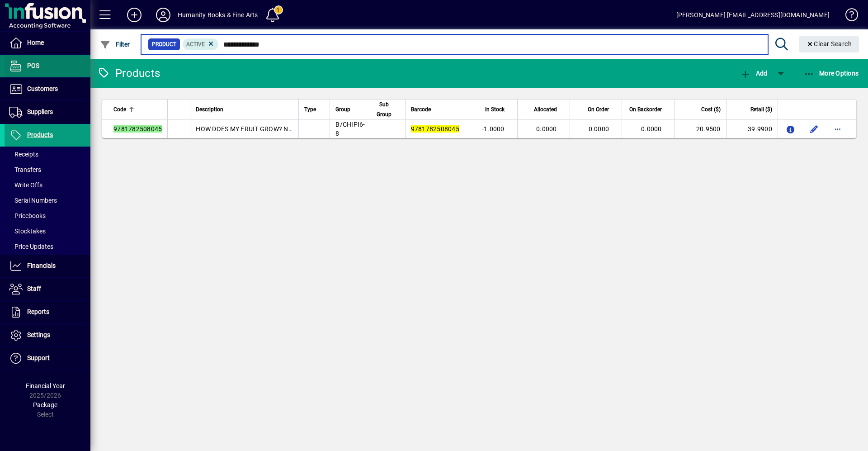 The height and width of the screenshot is (451, 868). I want to click on div: Humanity Books & Fine Arts, so click(218, 15).